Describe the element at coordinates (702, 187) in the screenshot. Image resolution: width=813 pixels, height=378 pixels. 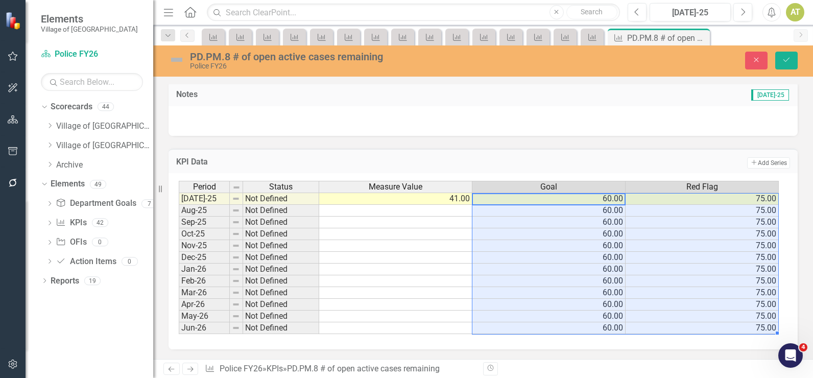
I see `span: Red Flag` at that location.